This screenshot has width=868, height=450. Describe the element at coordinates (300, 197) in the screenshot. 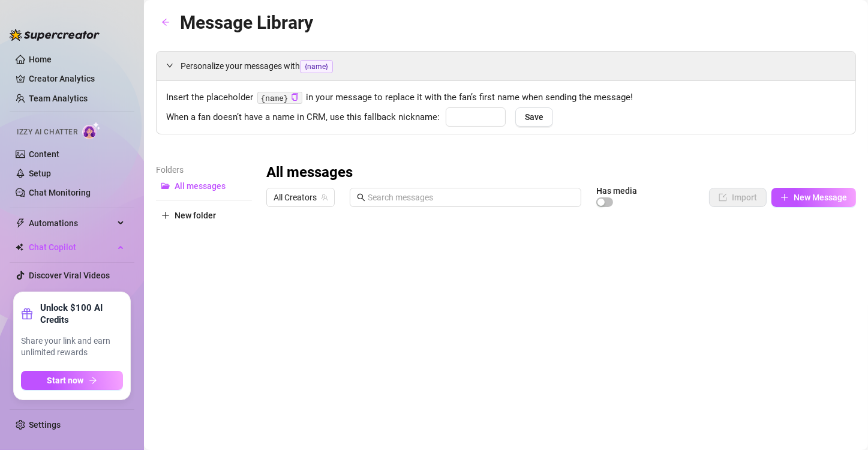

I see `span: All Creators` at that location.